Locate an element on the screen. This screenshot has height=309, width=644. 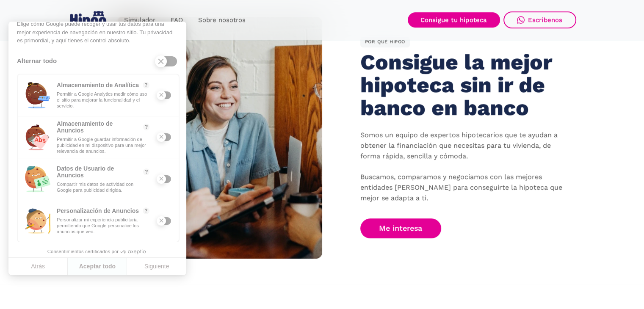
a: Escríbenos is located at coordinates (540, 20).